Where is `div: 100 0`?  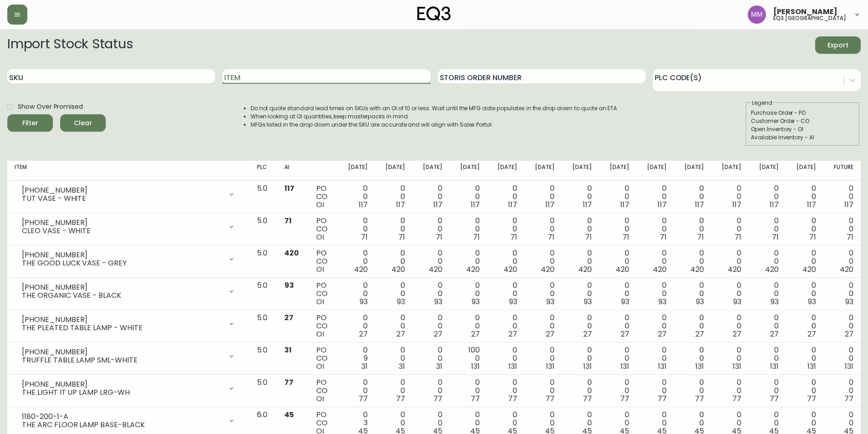 div: 100 0 is located at coordinates (468, 358).